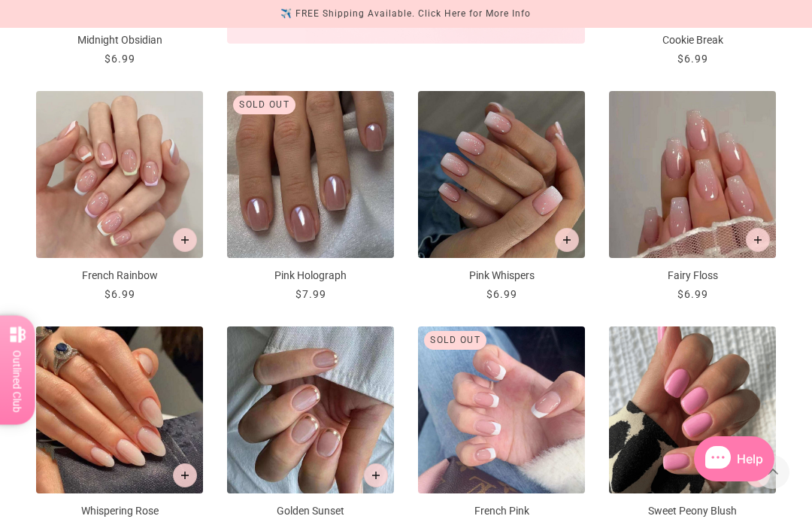 The height and width of the screenshot is (519, 812). Describe the element at coordinates (501, 196) in the screenshot. I see `a: Pink Whispers` at that location.